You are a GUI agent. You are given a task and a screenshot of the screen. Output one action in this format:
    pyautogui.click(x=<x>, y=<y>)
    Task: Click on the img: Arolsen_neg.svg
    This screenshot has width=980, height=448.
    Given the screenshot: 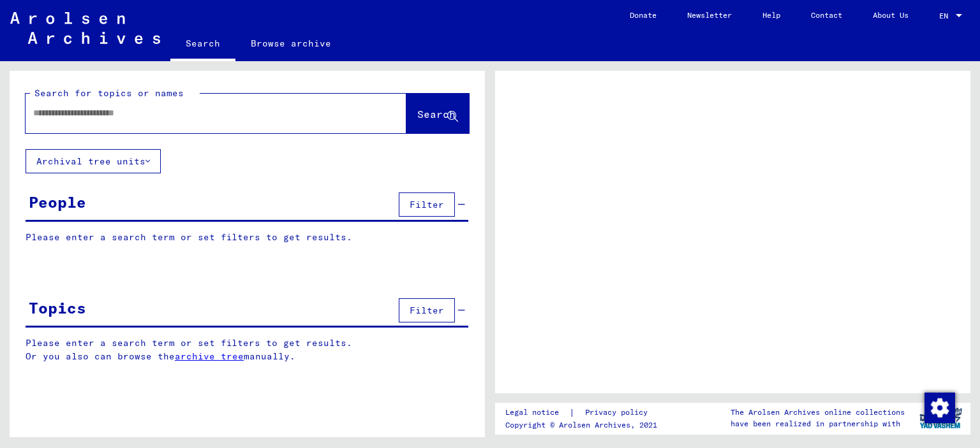 What is the action you would take?
    pyautogui.click(x=85, y=28)
    